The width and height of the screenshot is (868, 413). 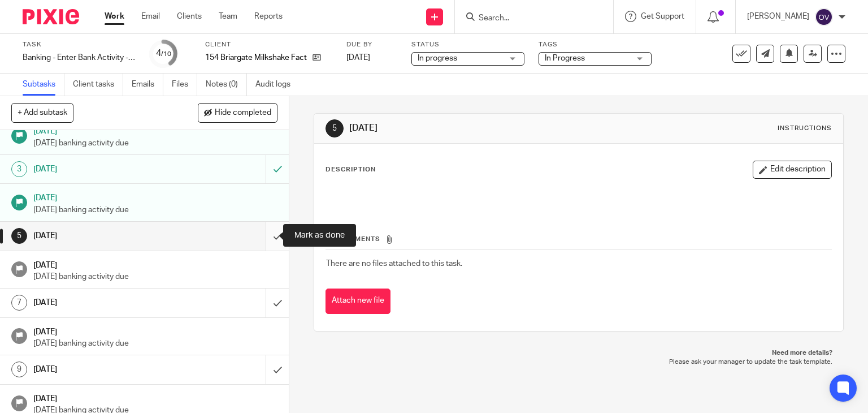 I want to click on span: Get Support, so click(x=663, y=16).